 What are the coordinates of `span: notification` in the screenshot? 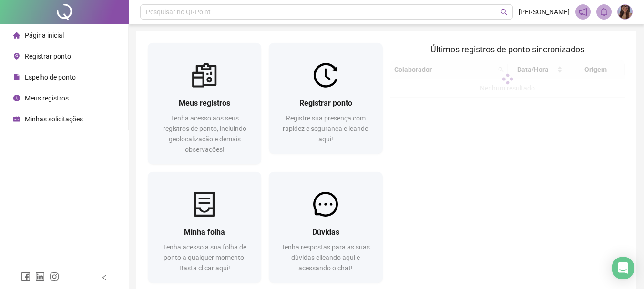 It's located at (583, 12).